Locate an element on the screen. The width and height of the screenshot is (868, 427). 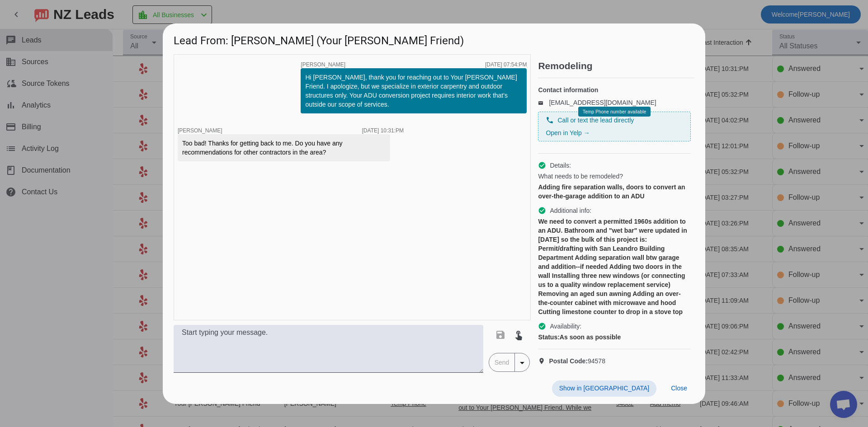
span: Temp Phone number available is located at coordinates (614, 112).